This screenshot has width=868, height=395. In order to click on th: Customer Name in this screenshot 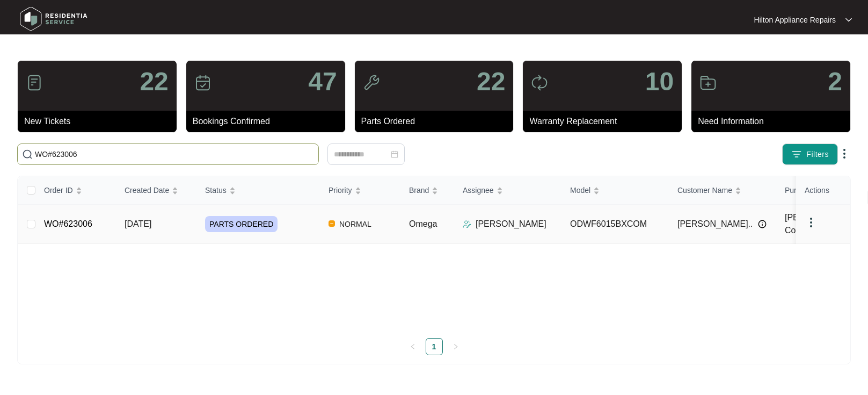, I will do `click(722, 190)`.